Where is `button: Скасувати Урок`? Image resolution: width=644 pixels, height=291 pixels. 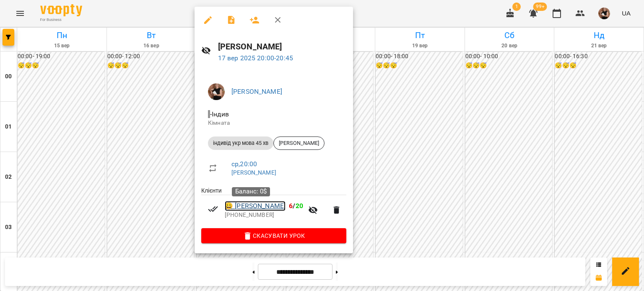 button: Скасувати Урок is located at coordinates (274, 236).